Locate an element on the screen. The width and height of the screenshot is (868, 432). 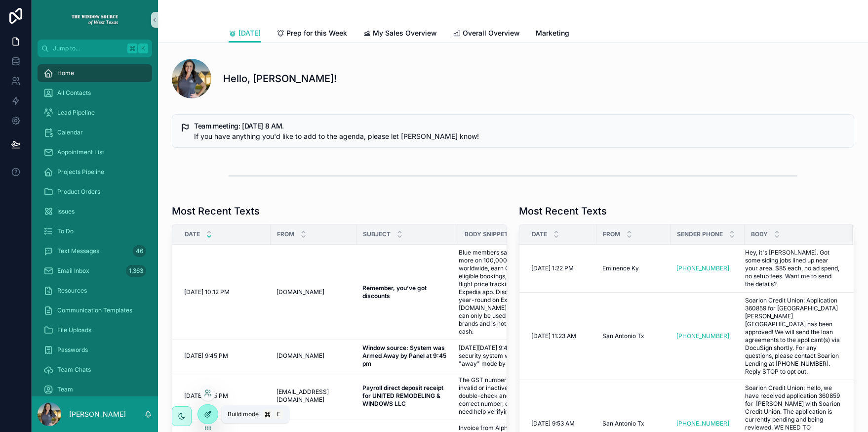
span: Marketing is located at coordinates (552, 33).